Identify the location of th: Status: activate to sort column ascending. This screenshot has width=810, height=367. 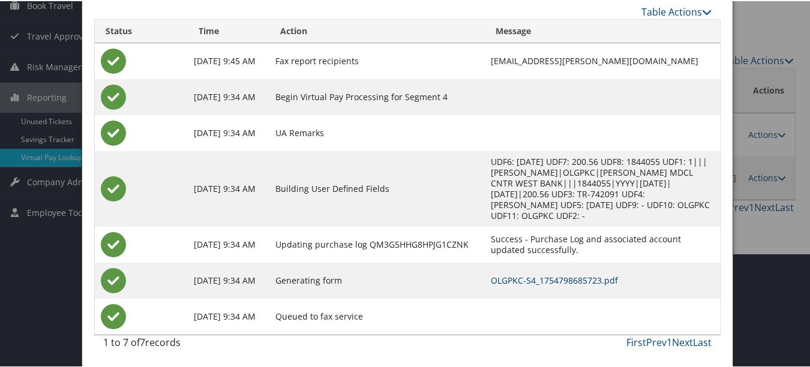
(141, 30).